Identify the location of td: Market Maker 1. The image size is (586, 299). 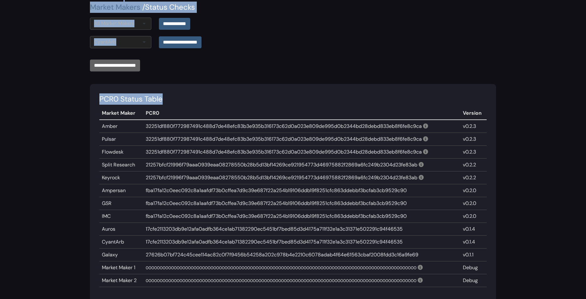
(121, 268).